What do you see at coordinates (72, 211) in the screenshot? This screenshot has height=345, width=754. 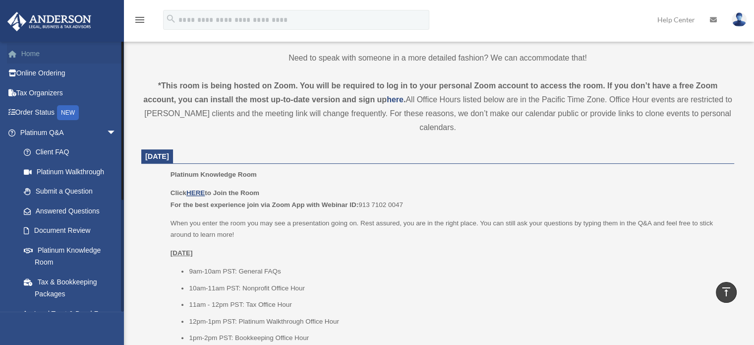 I see `a: Answered Questions` at bounding box center [72, 211].